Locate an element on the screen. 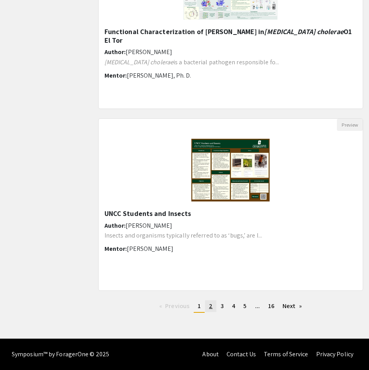 This screenshot has width=369, height=370. span: is a bacterial pathogen responsible fo... is located at coordinates (226, 62).